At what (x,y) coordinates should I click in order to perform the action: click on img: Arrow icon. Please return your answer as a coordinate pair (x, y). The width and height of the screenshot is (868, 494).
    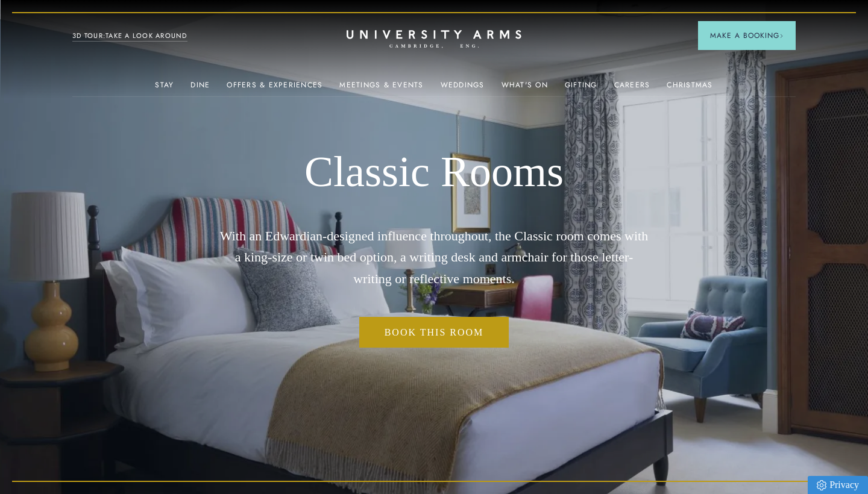
    Looking at the image, I should click on (781, 35).